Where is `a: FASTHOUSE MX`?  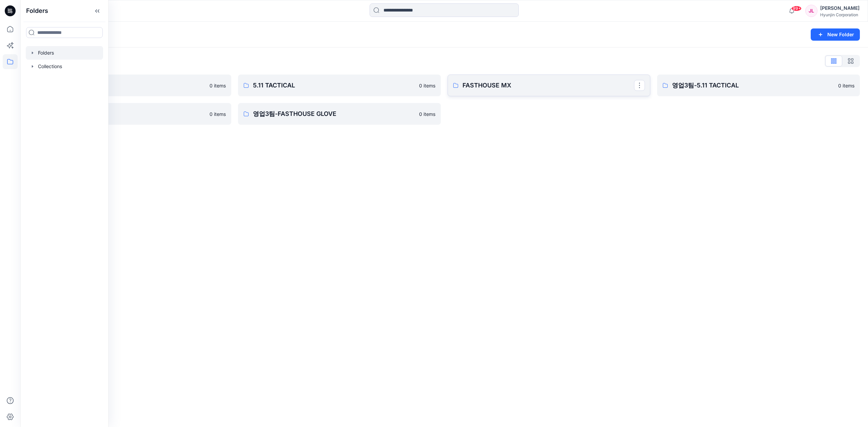 a: FASTHOUSE MX is located at coordinates (549, 85).